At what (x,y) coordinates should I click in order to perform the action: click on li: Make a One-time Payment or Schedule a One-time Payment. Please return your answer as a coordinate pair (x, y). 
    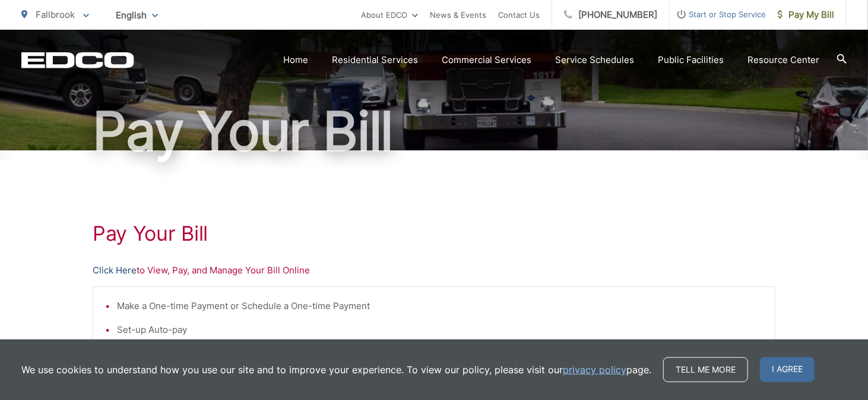
    Looking at the image, I should click on (440, 306).